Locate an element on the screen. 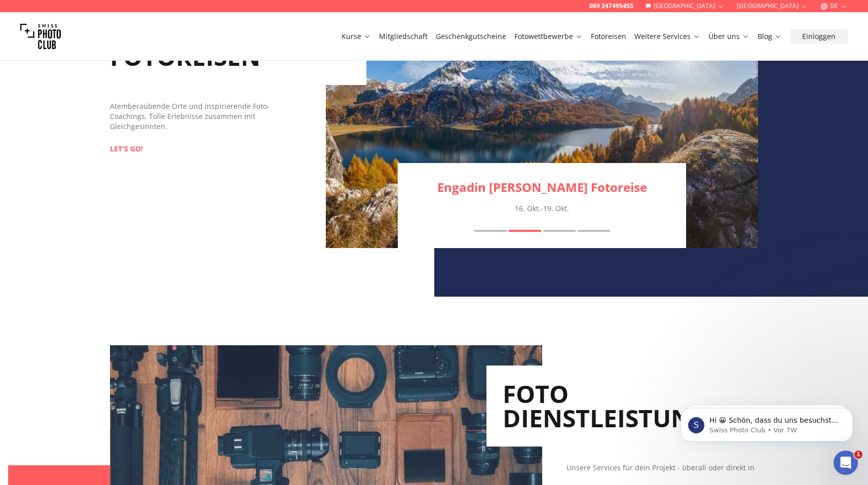 The width and height of the screenshot is (868, 485). button: Weitere Services is located at coordinates (667, 37).